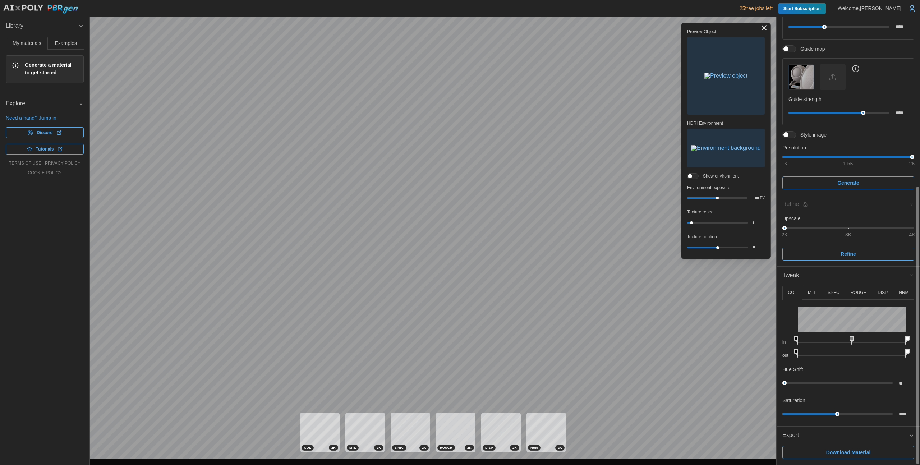 The height and width of the screenshot is (465, 920). I want to click on p: 25 free jobs left, so click(756, 8).